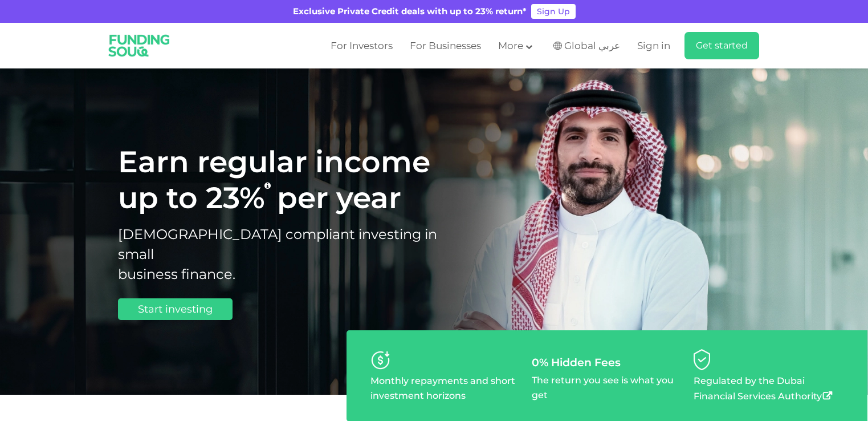  Describe the element at coordinates (175, 309) in the screenshot. I see `a: Start investing` at that location.